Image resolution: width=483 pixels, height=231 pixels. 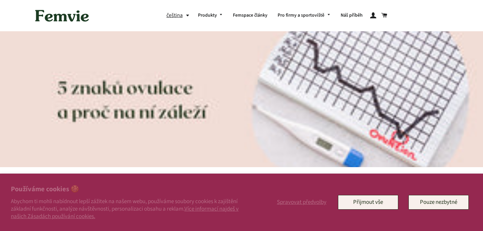 What do you see at coordinates (352, 16) in the screenshot?
I see `a: Náš příběh` at bounding box center [352, 16].